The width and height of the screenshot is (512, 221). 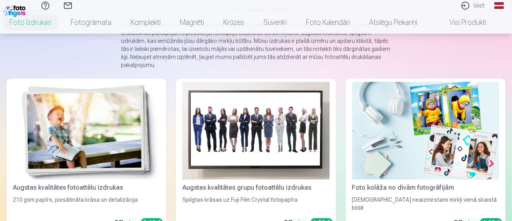 I want to click on div: 210 gsm papīrs, piesātināta krāsa un detalizācija, so click(x=86, y=204).